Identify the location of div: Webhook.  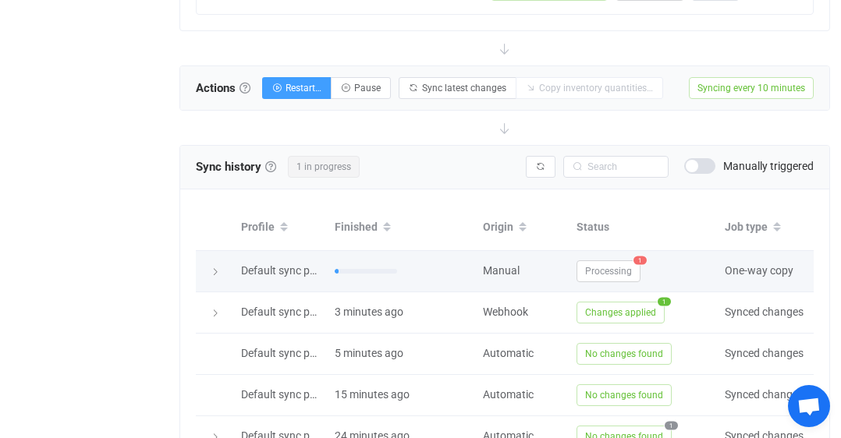
(522, 312).